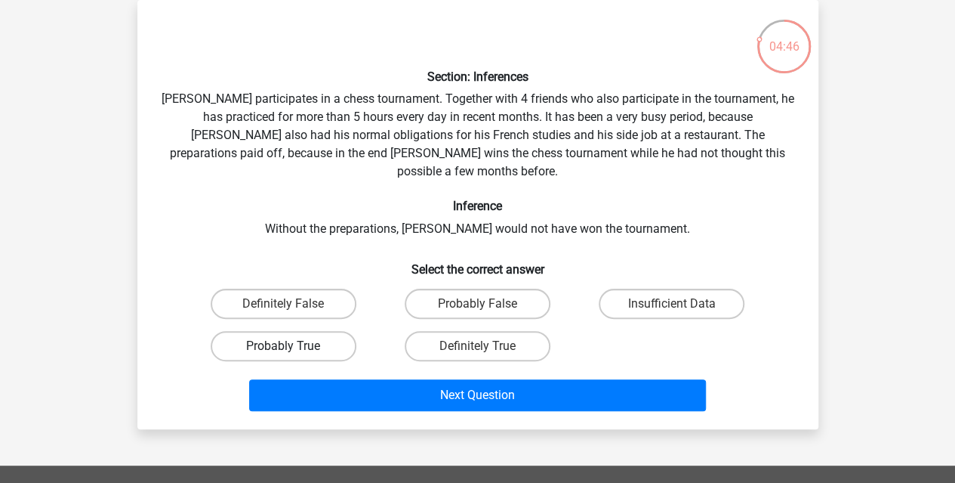 The image size is (955, 483). I want to click on h6: Section: Inferences, so click(478, 76).